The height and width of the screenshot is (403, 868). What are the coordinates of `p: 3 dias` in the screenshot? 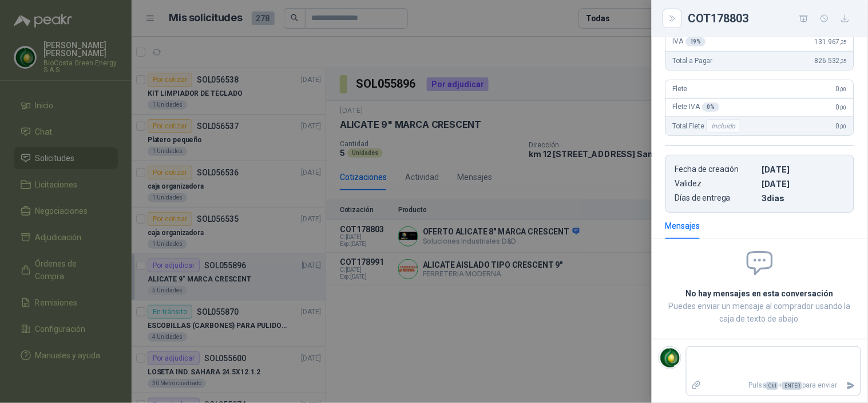 It's located at (804, 198).